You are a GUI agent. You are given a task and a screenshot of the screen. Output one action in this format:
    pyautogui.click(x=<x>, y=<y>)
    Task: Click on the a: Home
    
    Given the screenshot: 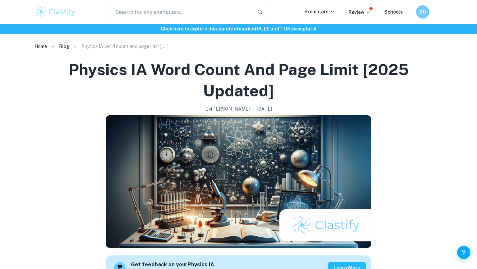 What is the action you would take?
    pyautogui.click(x=41, y=46)
    